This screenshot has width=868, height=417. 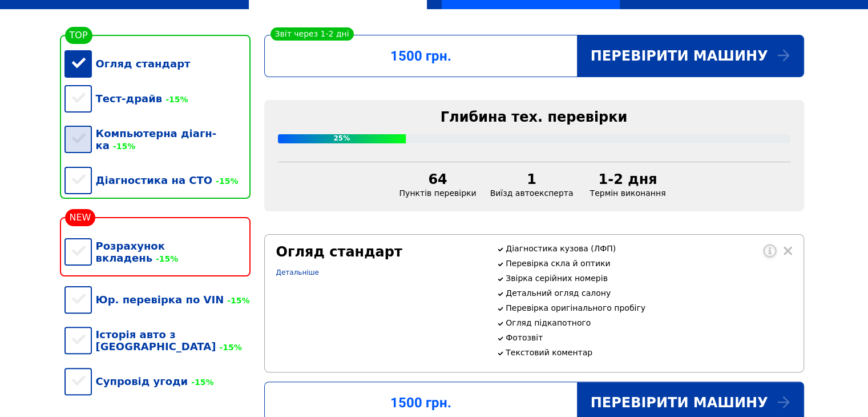 What do you see at coordinates (648, 308) in the screenshot?
I see `p: Перевірка оригінального пробігу` at bounding box center [648, 308].